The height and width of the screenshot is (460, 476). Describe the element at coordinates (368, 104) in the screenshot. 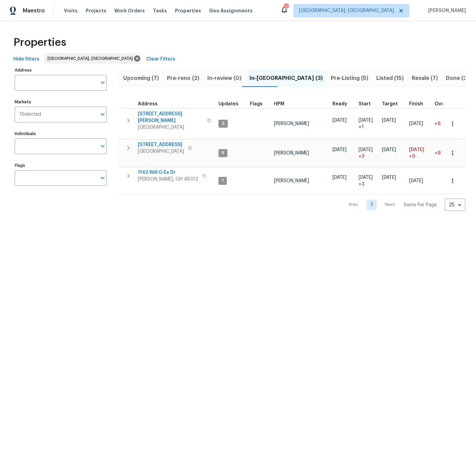

I see `div: Actual renovation start date` at that location.